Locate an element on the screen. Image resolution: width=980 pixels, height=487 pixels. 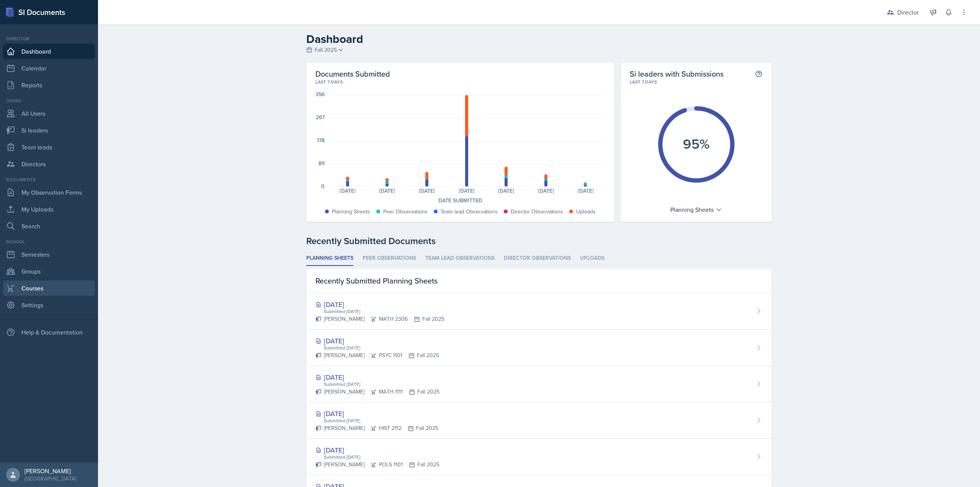
a: My Observation Forms is located at coordinates (49, 192).